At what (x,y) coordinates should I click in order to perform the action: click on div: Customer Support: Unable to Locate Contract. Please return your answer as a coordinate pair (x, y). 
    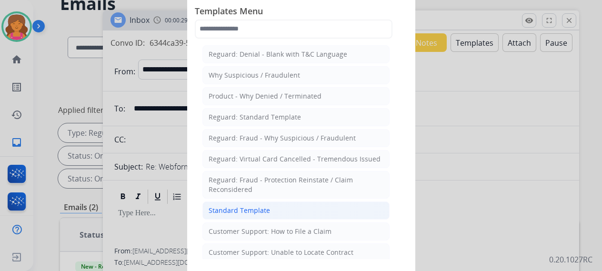
    Looking at the image, I should click on (281, 252).